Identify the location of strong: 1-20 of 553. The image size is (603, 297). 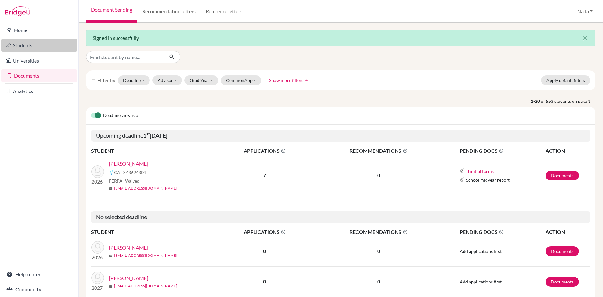
(543, 101).